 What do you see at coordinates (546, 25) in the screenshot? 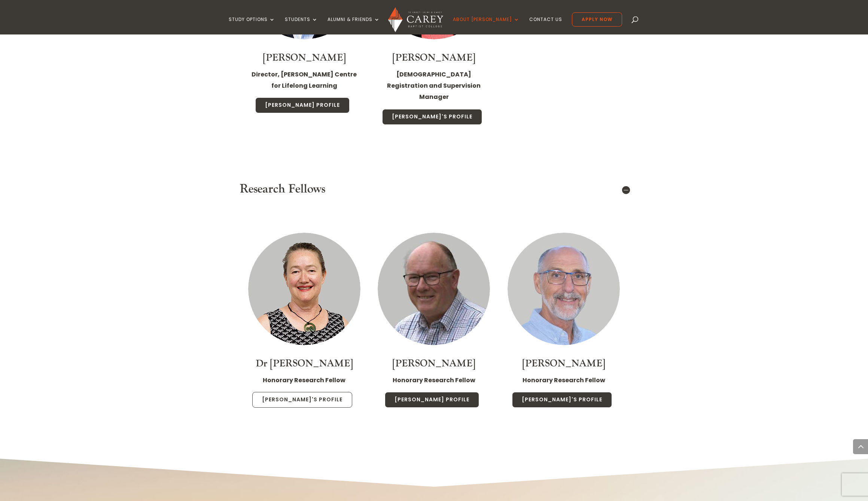
I see `a: Contact Us` at bounding box center [546, 25].